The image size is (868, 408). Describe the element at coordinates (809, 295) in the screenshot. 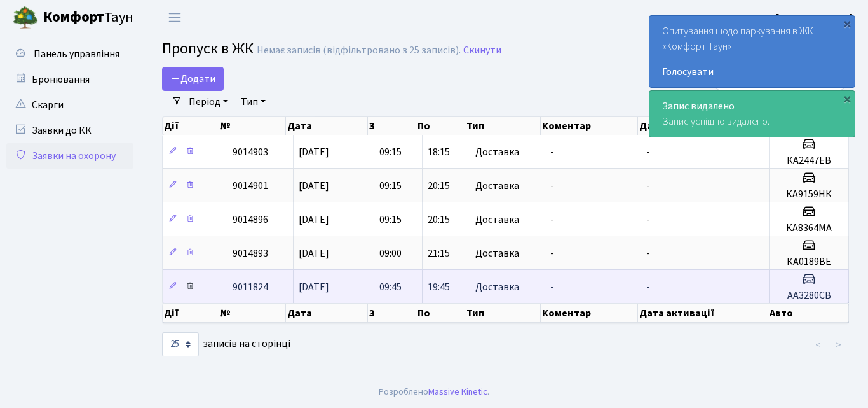

I see `h5: АА3280СВ` at that location.